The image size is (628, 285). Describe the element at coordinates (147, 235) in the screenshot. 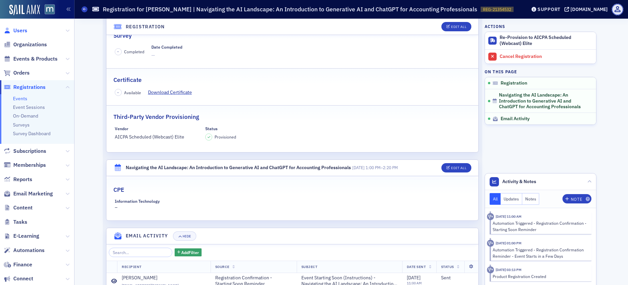

I see `h4: Email Activity` at that location.